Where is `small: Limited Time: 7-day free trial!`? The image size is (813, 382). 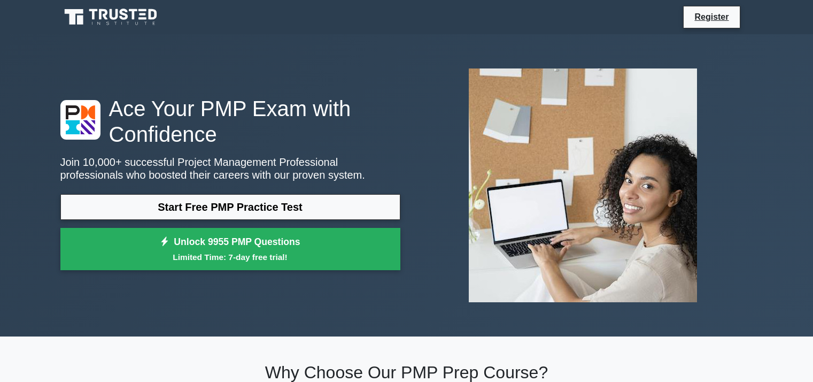
small: Limited Time: 7-day free trial! is located at coordinates (230, 256).